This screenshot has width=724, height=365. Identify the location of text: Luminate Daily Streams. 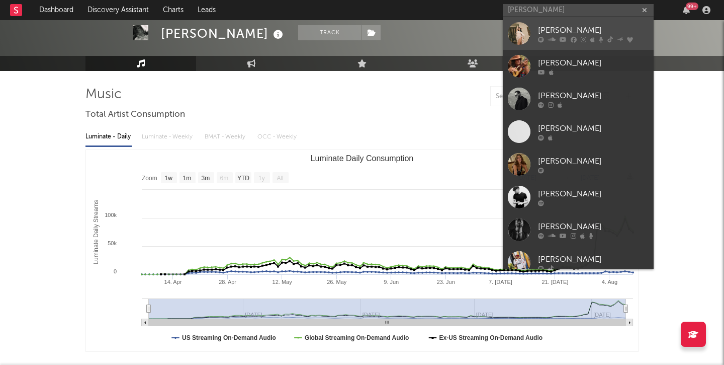
(96, 231).